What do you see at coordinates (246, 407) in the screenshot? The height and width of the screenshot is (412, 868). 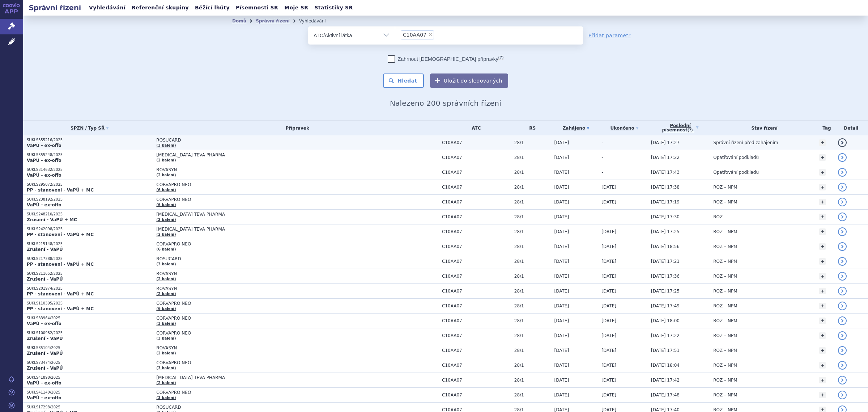 I see `span: ROSUCARD` at bounding box center [246, 407].